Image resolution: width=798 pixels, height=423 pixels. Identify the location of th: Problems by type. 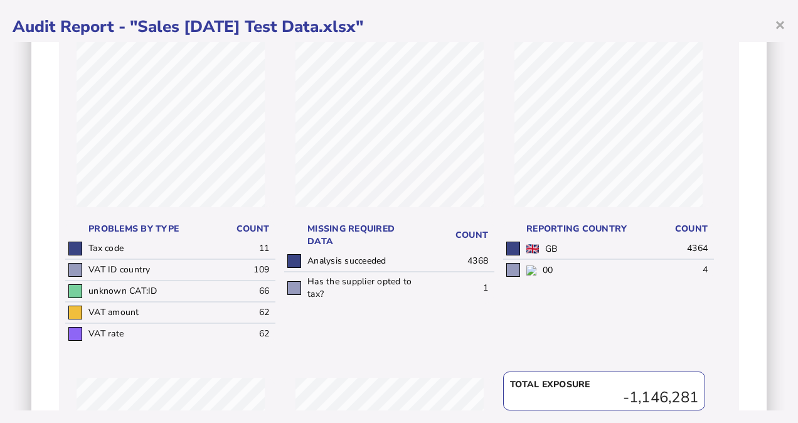
(144, 229).